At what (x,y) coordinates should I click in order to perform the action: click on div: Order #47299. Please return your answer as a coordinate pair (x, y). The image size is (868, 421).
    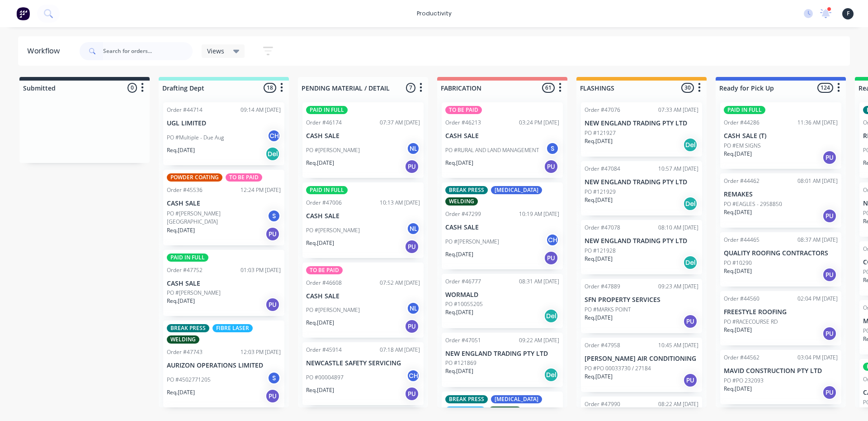
    Looking at the image, I should click on (463, 214).